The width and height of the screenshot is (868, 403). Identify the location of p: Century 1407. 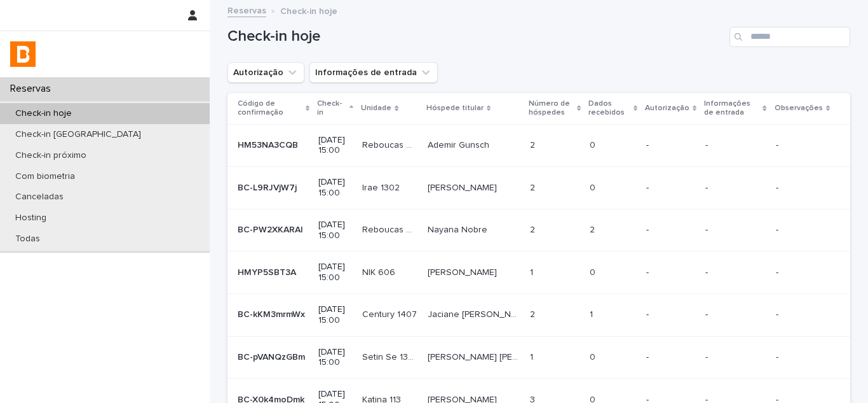
(390, 312).